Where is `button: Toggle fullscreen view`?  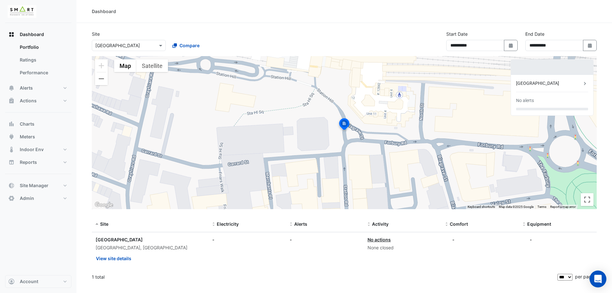
button: Toggle fullscreen view is located at coordinates (588, 200).